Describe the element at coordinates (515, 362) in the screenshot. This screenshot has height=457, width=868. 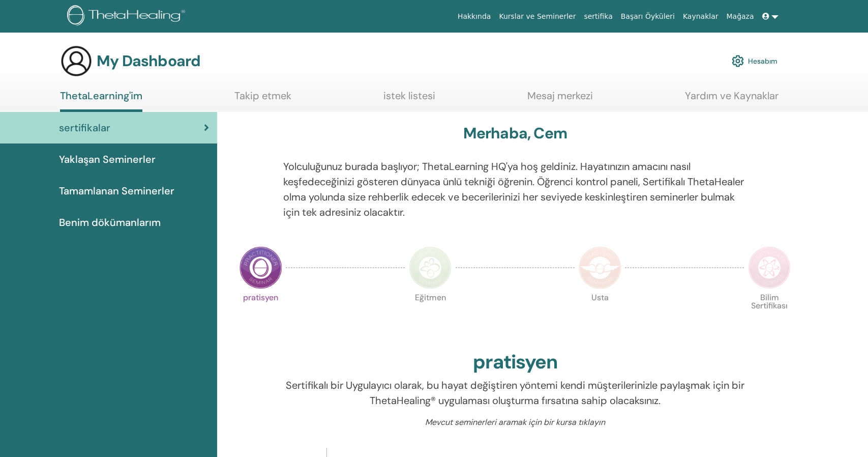
I see `h2: pratisyen` at that location.